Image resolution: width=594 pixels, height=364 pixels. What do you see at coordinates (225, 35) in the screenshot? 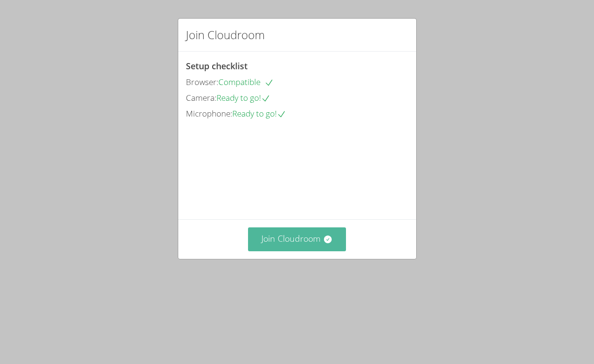
I see `h2: Join Cloudroom` at bounding box center [225, 35].